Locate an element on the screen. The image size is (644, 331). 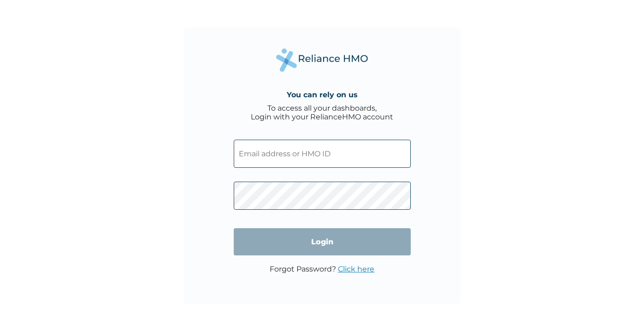
p: Forgot Password? is located at coordinates (322, 269).